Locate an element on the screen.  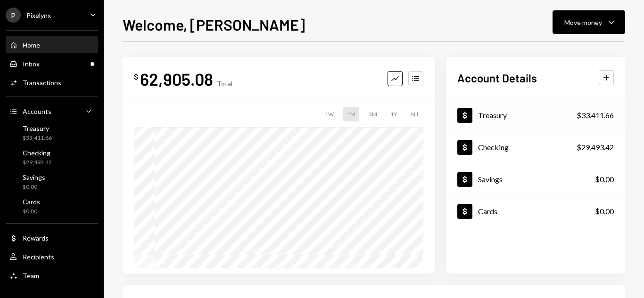
div: Rewards is located at coordinates (35, 238).